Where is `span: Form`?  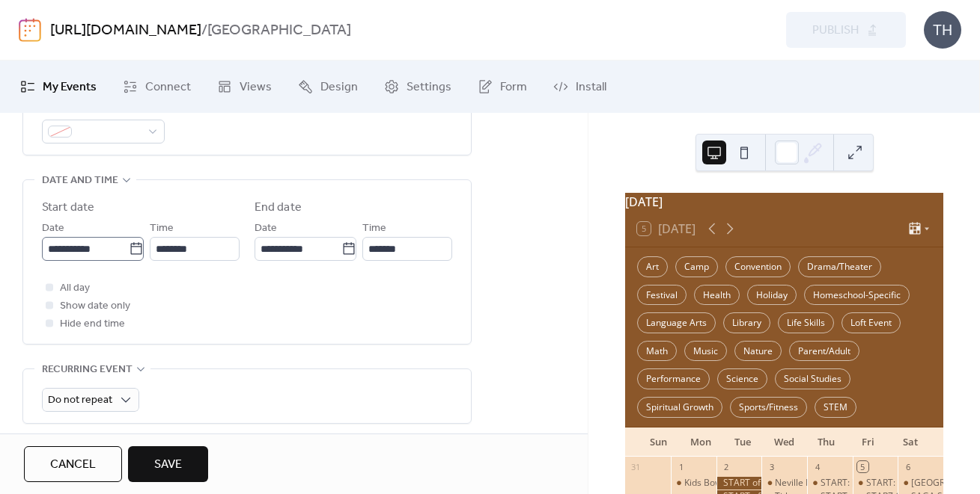 span: Form is located at coordinates (513, 87).